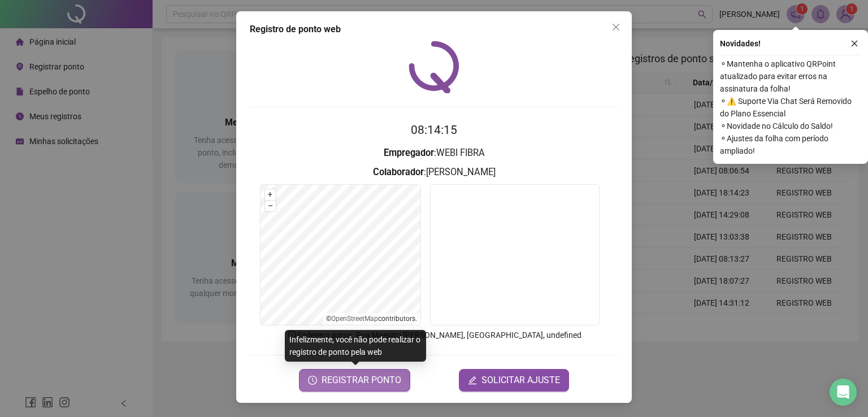  I want to click on li: © contributors., so click(371, 319).